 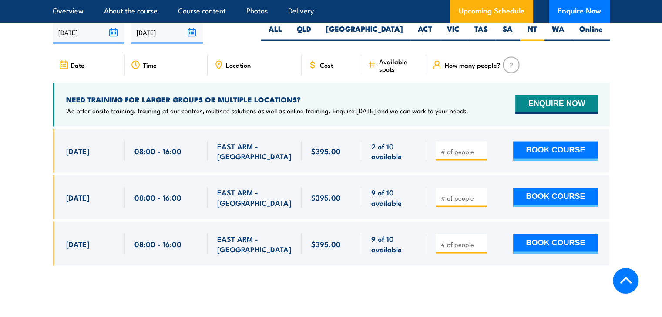 What do you see at coordinates (558, 32) in the screenshot?
I see `label: WA` at bounding box center [558, 32].